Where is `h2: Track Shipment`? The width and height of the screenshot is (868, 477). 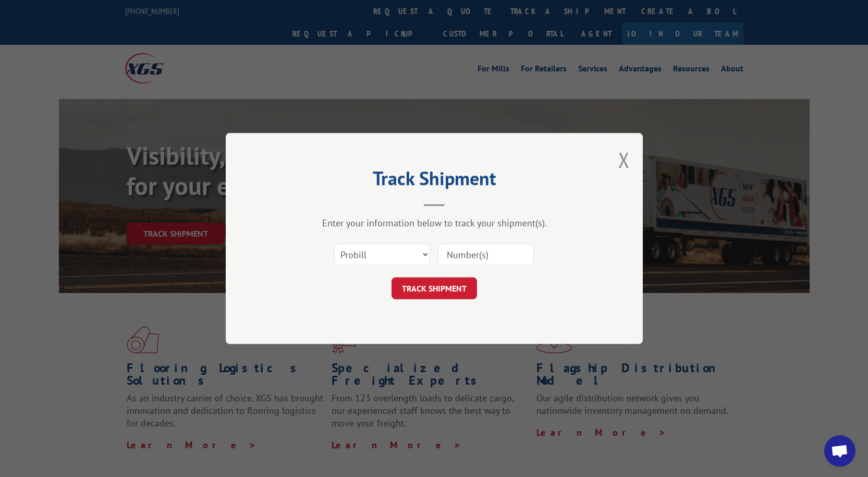 h2: Track Shipment is located at coordinates (434, 181).